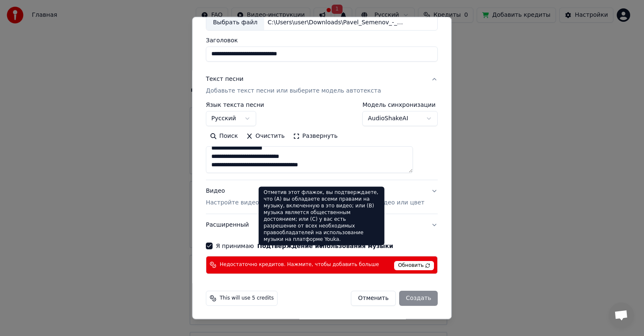 This screenshot has width=644, height=336. I want to click on button: ВидеоНастройте видео караоке: используйте изображение, видео или цвет, so click(322, 197).